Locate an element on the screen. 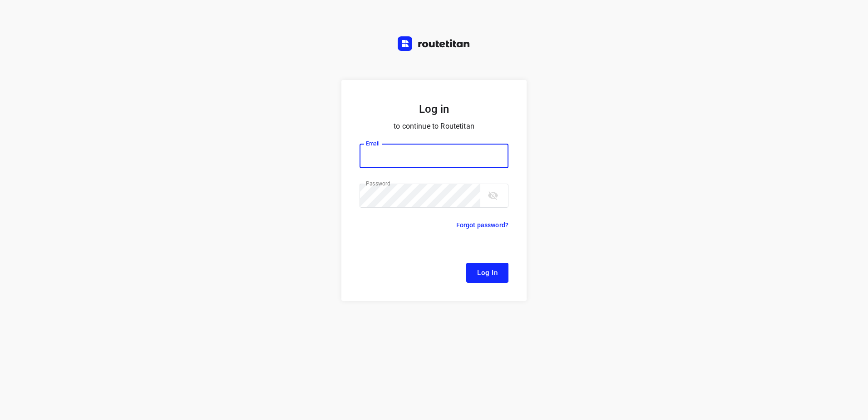  h5: Log in is located at coordinates (434, 109).